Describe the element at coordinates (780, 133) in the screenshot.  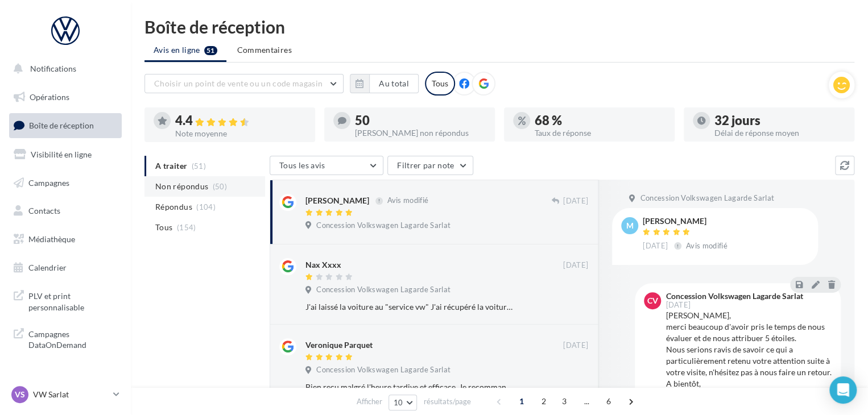
I see `div: Délai de réponse moyen` at that location.